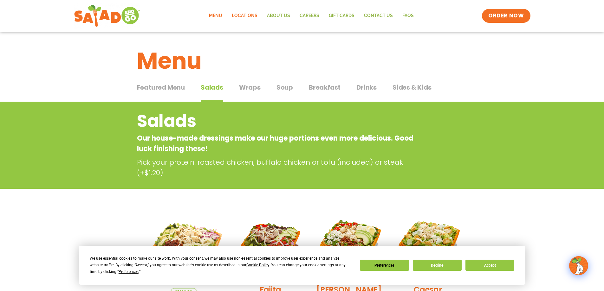 Image resolution: width=604 pixels, height=291 pixels. What do you see at coordinates (309, 16) in the screenshot?
I see `a: Careers` at bounding box center [309, 16].